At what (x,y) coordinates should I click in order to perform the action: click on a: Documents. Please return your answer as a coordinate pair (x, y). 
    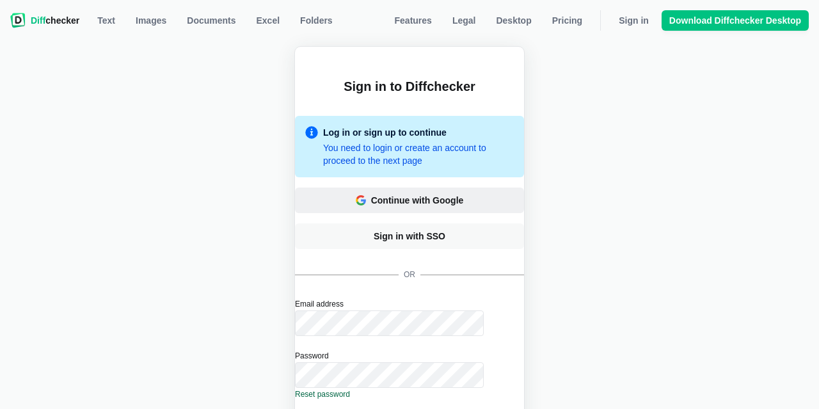
    Looking at the image, I should click on (211, 20).